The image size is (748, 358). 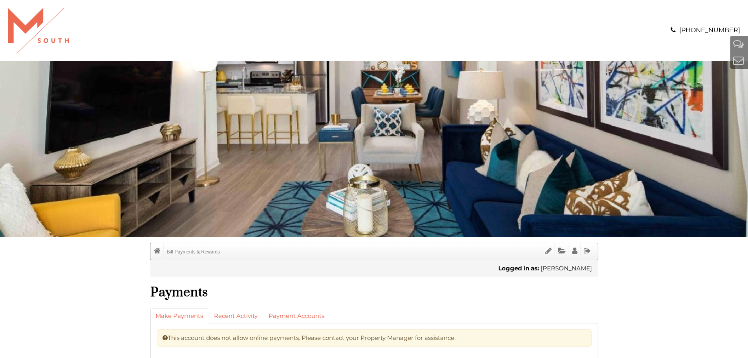 What do you see at coordinates (236, 316) in the screenshot?
I see `a: Recent Activity` at bounding box center [236, 316].